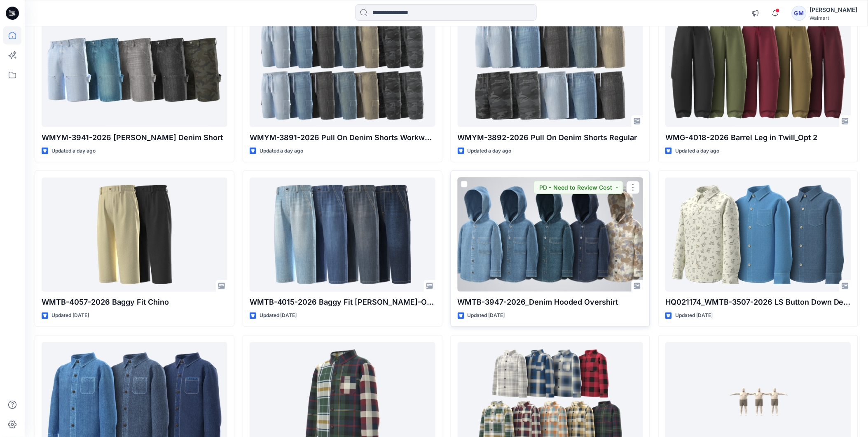  What do you see at coordinates (758, 138) in the screenshot?
I see `p: WMG-4018-2026 Barrel Leg in Twill_Opt 2` at bounding box center [758, 138].